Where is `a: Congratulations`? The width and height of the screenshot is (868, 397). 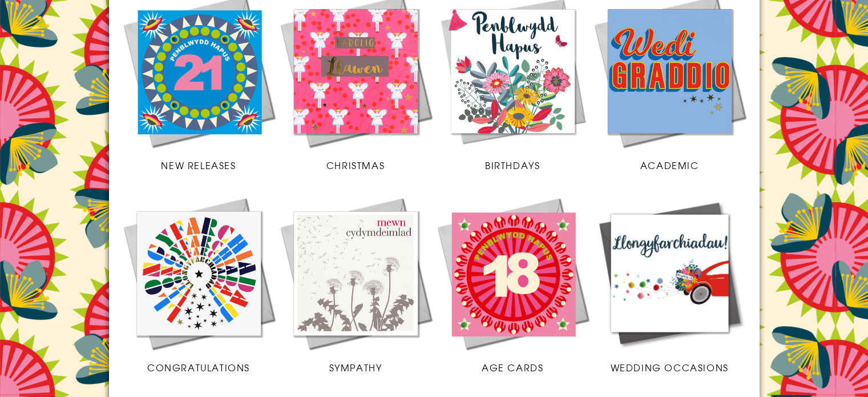
a: Congratulations is located at coordinates (198, 284).